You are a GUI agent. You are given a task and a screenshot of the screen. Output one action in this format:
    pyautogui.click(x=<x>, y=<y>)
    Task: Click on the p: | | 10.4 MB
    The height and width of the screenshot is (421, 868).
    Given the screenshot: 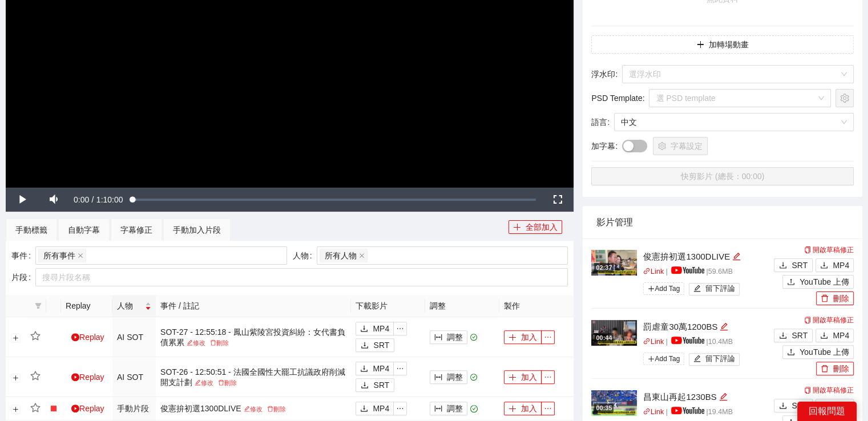 What is the action you would take?
    pyautogui.click(x=707, y=342)
    